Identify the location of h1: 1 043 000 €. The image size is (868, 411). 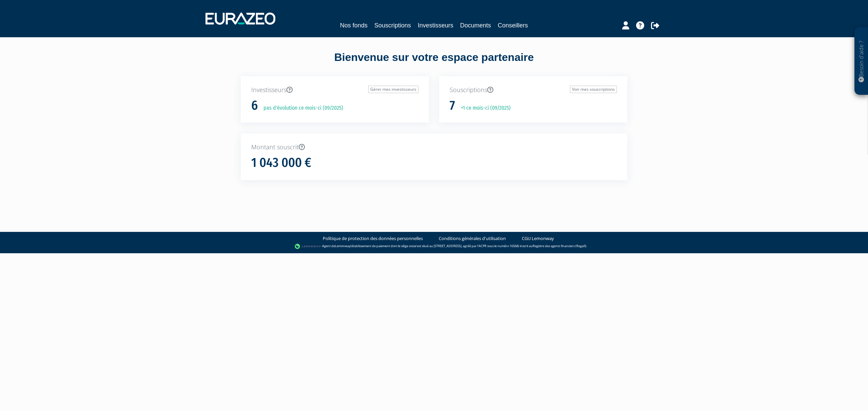
(282, 163).